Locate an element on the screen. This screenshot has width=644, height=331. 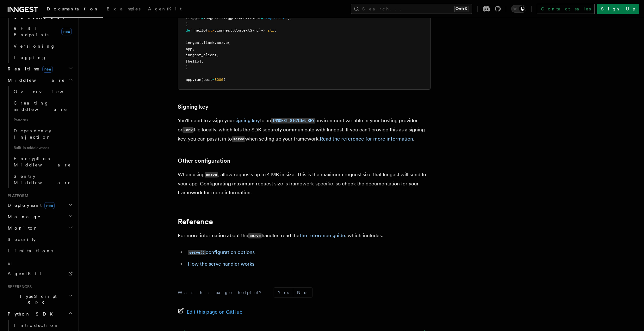
a: Examples is located at coordinates (123, 9).